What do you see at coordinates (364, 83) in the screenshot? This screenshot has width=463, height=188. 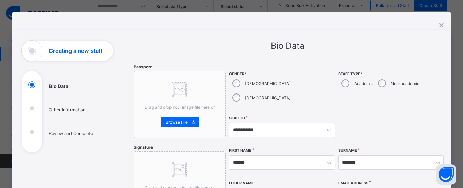 I see `label: Academic` at bounding box center [364, 83].